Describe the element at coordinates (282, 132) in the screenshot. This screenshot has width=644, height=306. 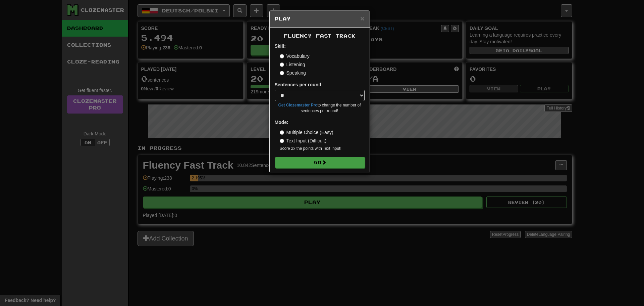
I see `input: Multiple Choice (Easy)` at that location.